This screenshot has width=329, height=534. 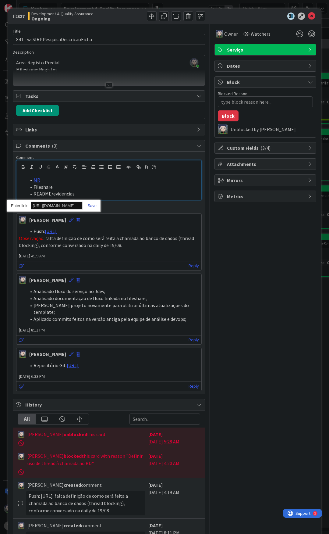 I want to click on span: ID, so click(x=19, y=16).